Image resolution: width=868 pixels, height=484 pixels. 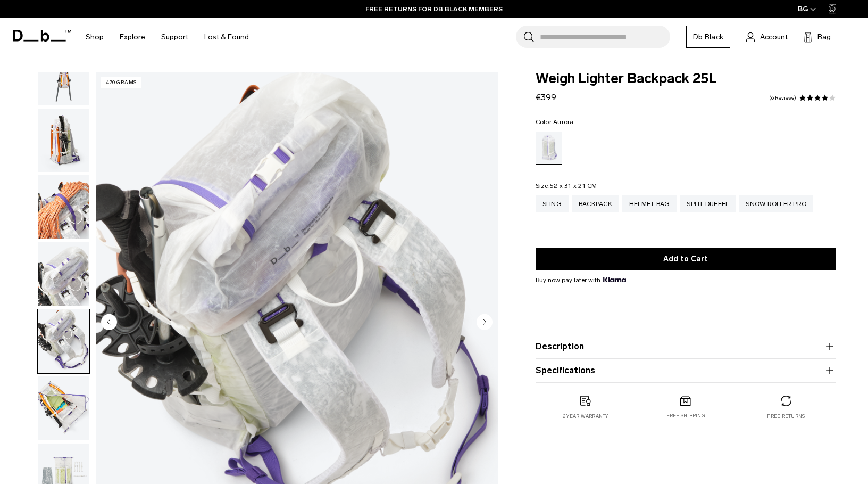 I want to click on a: Helmet Bag, so click(x=650, y=204).